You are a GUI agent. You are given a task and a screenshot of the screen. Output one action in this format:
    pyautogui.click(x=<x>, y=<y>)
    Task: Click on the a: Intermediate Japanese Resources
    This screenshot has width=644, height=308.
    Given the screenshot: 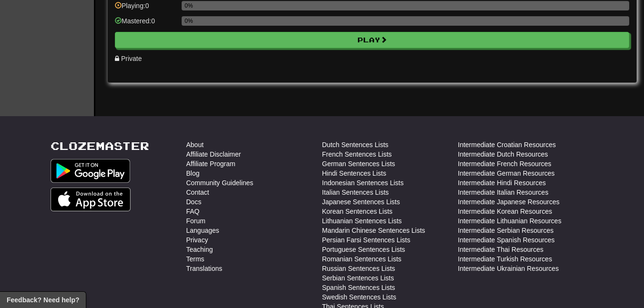 What is the action you would take?
    pyautogui.click(x=509, y=202)
    